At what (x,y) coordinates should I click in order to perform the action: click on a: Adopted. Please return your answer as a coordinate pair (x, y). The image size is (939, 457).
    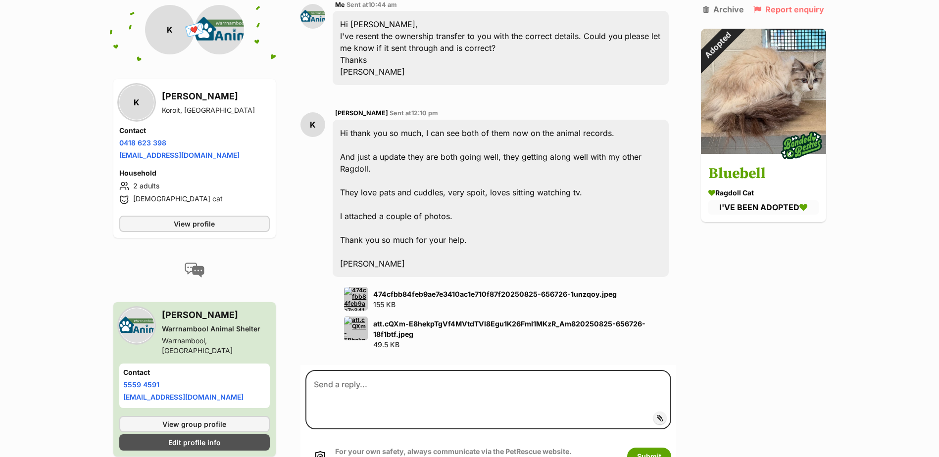
    Looking at the image, I should click on (763, 151).